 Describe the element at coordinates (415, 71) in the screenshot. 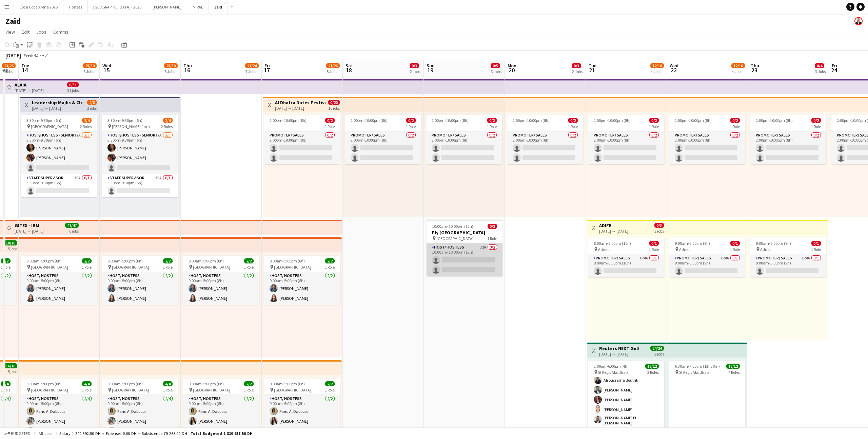

I see `div: 2 Jobs` at that location.